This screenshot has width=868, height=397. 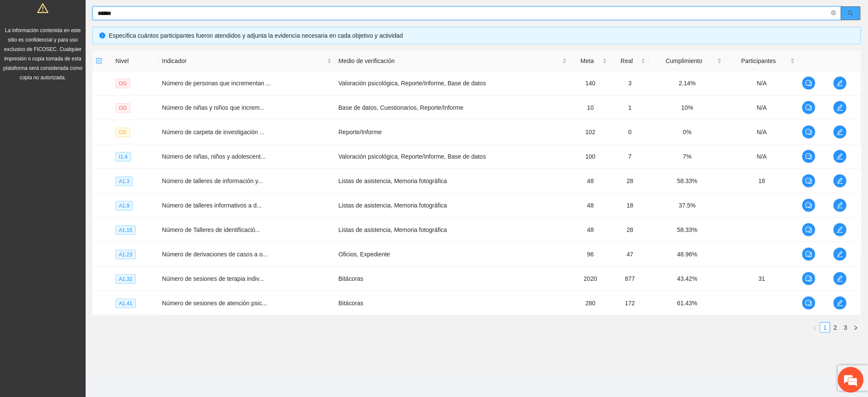 I want to click on span: OD, so click(x=123, y=132).